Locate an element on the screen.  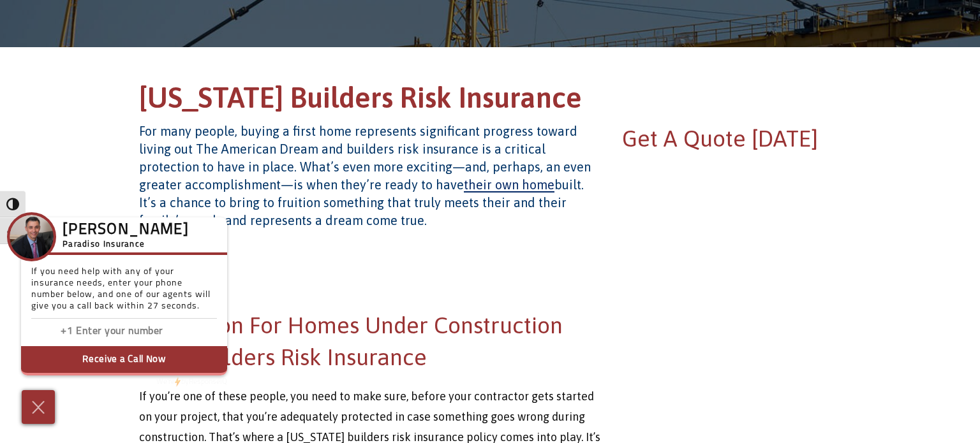
a: We'rePowered by iconbyResponseiQ is located at coordinates (191, 382).